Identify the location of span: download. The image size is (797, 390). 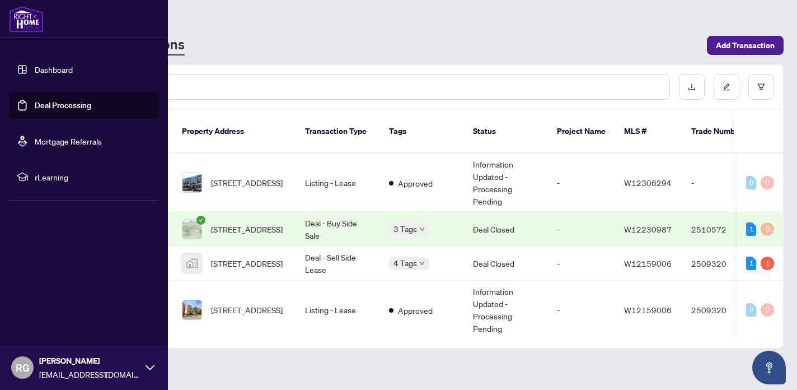
(692, 87).